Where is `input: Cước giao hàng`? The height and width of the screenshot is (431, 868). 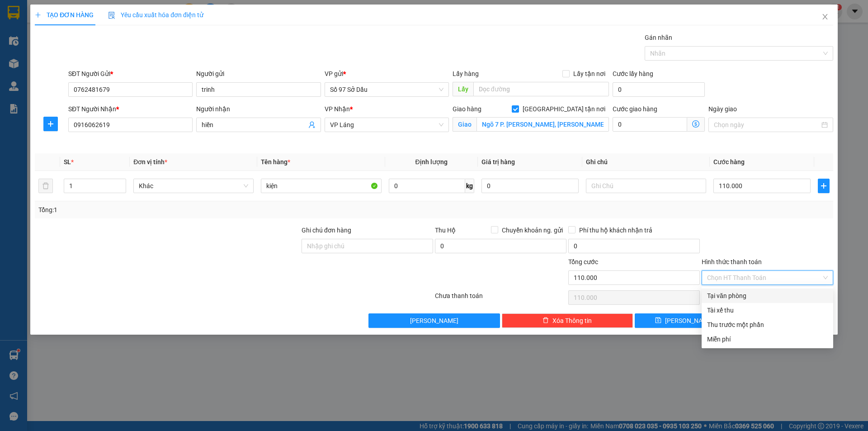 input: Cước giao hàng is located at coordinates (650, 124).